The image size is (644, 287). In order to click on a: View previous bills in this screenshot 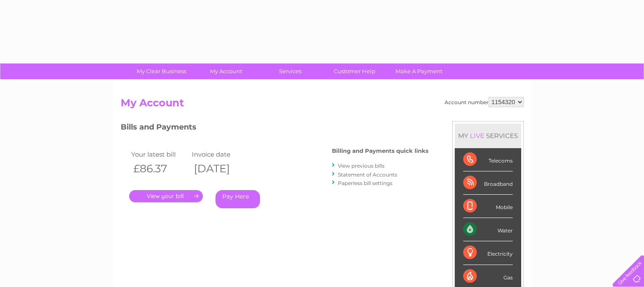, I will do `click(361, 165)`.